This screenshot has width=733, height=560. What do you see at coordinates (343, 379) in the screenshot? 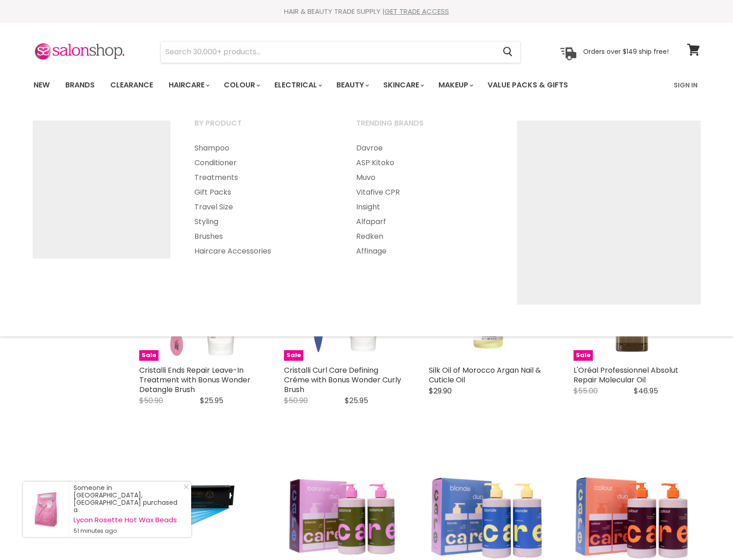
I see `a: Cristalli Curl Care Defining Créme with Bonus Wonder Curly Brush` at bounding box center [343, 379].